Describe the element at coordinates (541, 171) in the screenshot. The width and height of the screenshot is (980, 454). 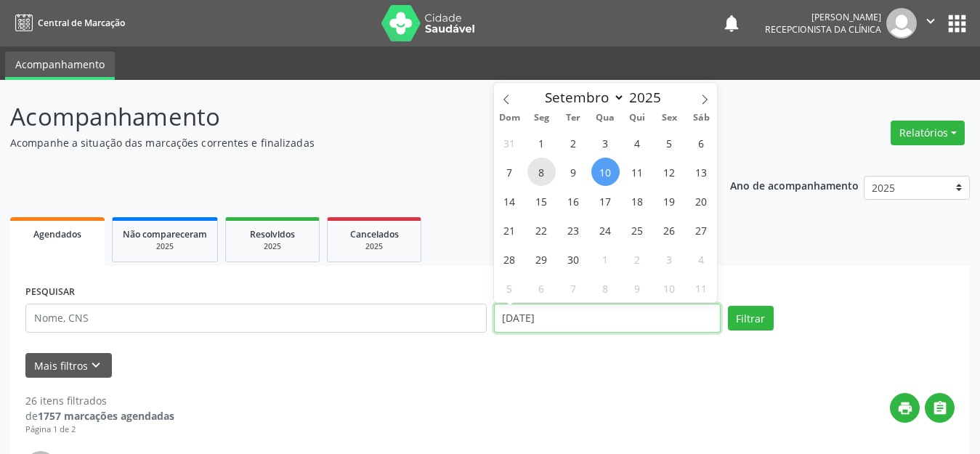
I see `span: Setembro 8, 2025` at that location.